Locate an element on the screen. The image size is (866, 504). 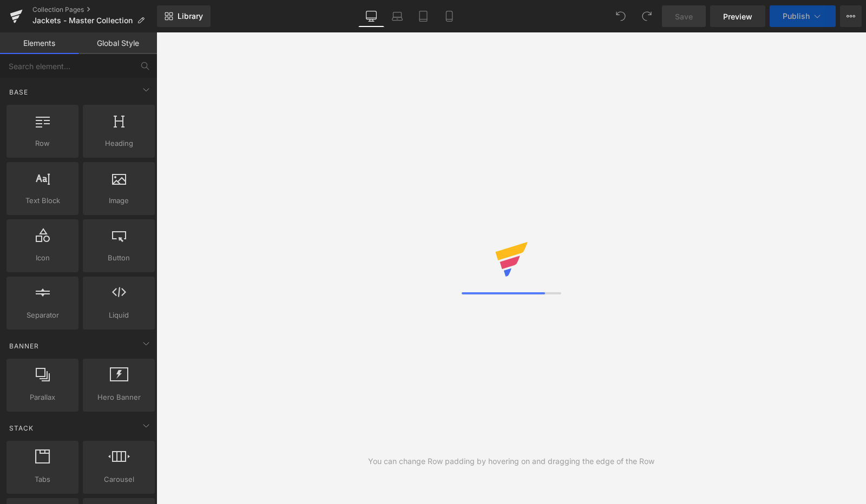
span: Button is located at coordinates (118, 258).